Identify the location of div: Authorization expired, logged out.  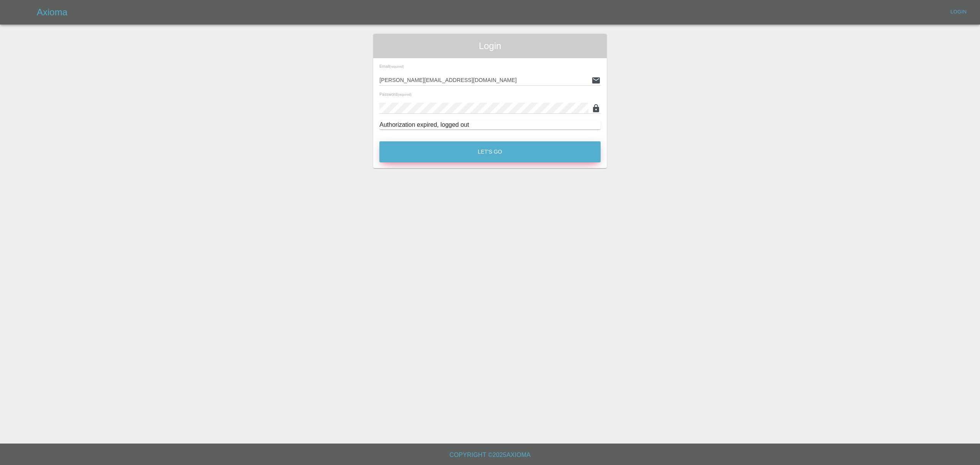
(490, 125).